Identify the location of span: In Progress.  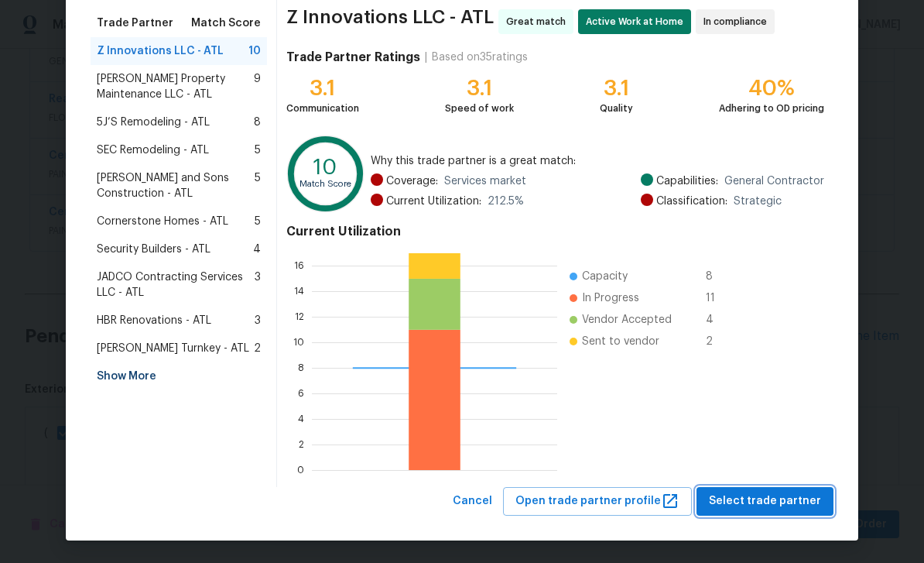
(610, 298).